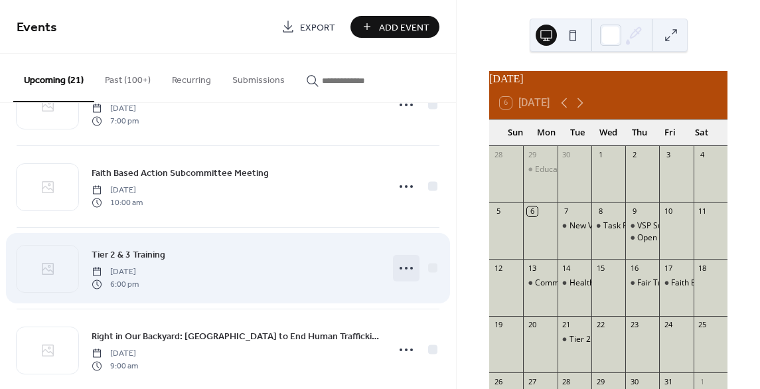  What do you see at coordinates (54, 78) in the screenshot?
I see `button: Upcoming (21)` at bounding box center [54, 78].